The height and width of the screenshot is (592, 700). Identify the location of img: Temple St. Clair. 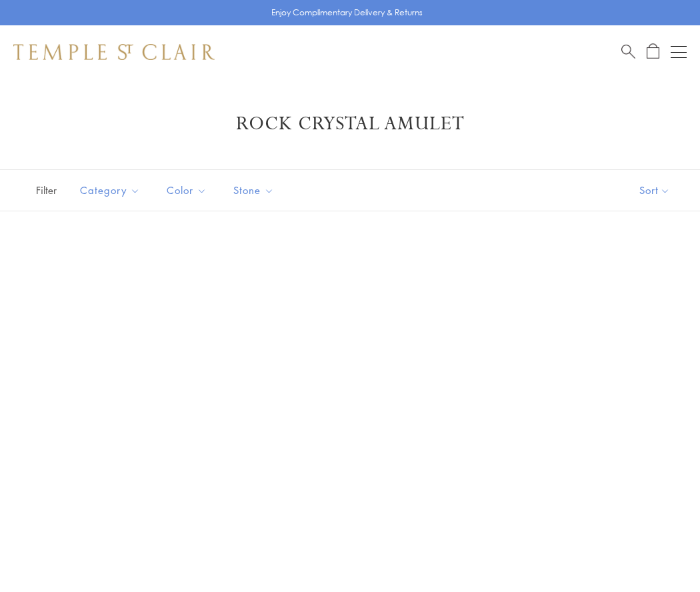
(114, 52).